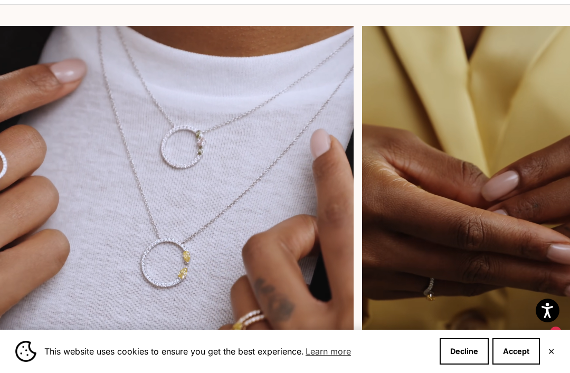  Describe the element at coordinates (464, 351) in the screenshot. I see `button: Decline` at that location.